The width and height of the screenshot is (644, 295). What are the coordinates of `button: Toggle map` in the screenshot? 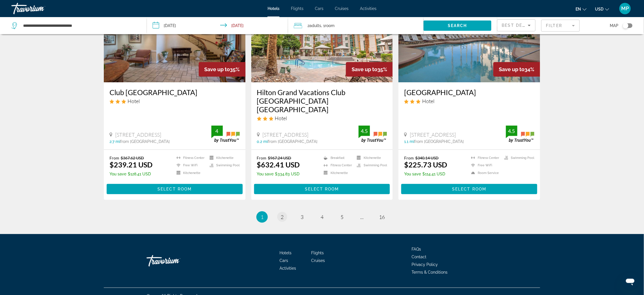 It's located at (625, 25).